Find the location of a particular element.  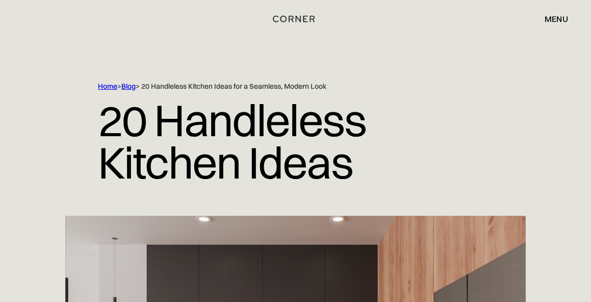

a: home is located at coordinates (295, 19).